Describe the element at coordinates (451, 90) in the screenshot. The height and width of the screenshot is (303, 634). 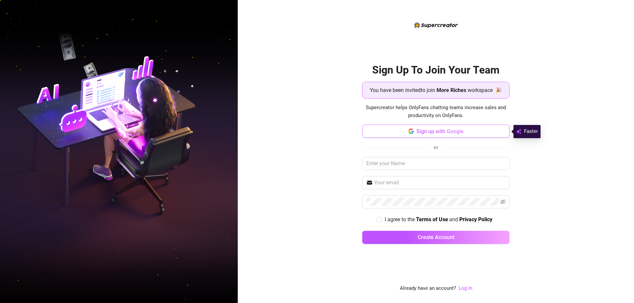
I see `strong: More Riches` at that location.